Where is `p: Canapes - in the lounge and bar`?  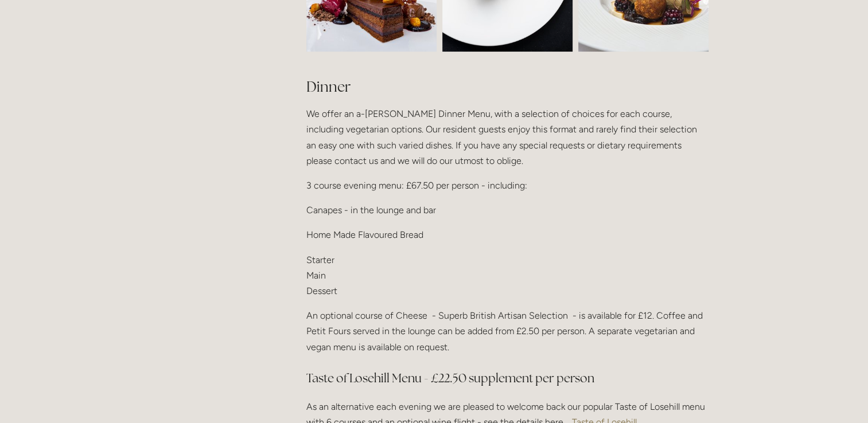 p: Canapes - in the lounge and bar is located at coordinates (507, 210).